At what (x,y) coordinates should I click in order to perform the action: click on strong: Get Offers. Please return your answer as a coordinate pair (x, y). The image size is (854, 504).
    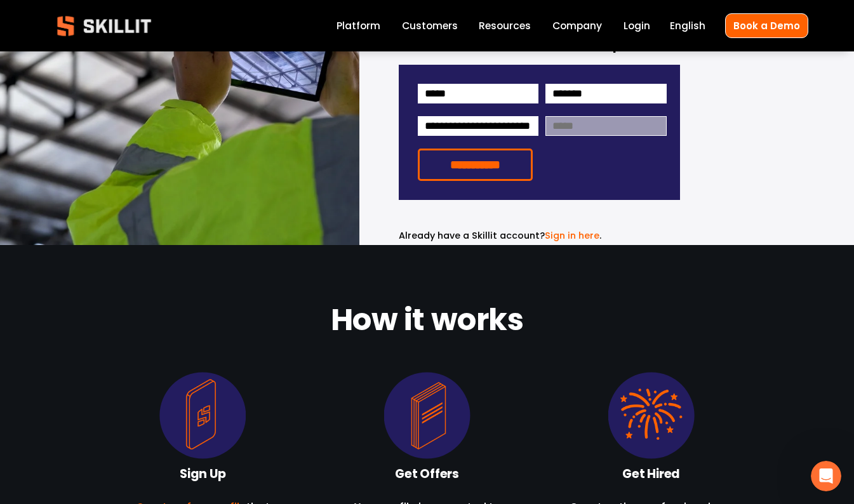
    Looking at the image, I should click on (427, 475).